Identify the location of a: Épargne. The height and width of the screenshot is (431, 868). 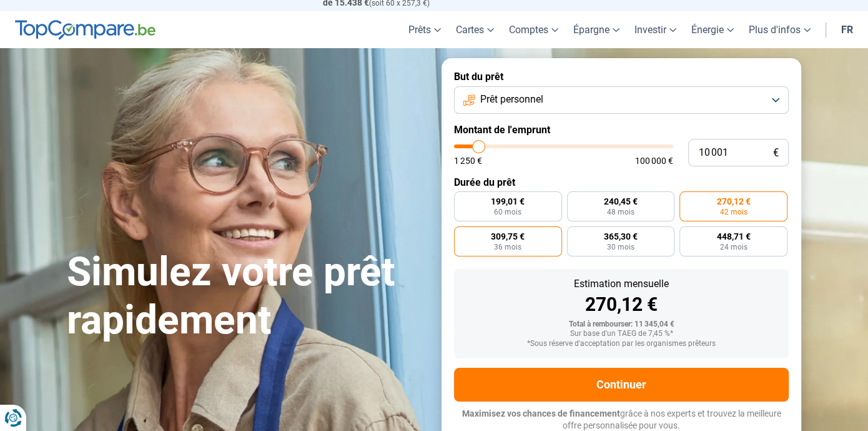
(597, 30).